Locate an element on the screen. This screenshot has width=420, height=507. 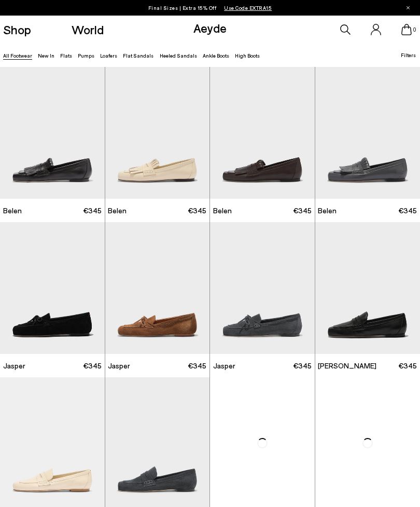
a: World is located at coordinates (88, 30).